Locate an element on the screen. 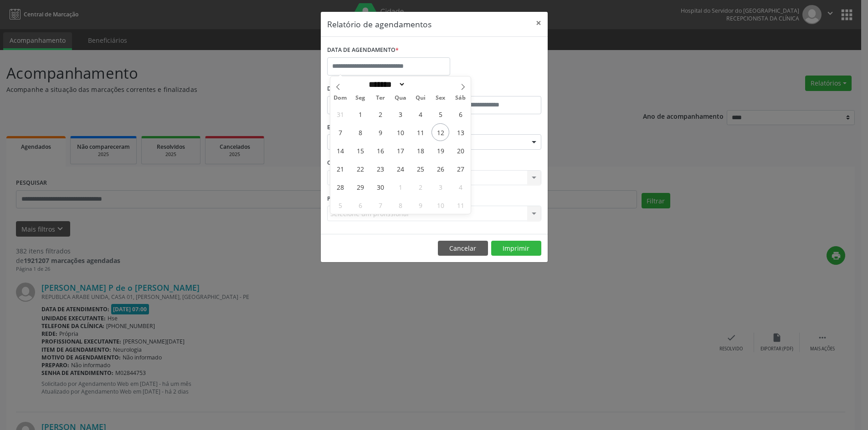  span: Setembro 28, 2025 is located at coordinates (340, 186).